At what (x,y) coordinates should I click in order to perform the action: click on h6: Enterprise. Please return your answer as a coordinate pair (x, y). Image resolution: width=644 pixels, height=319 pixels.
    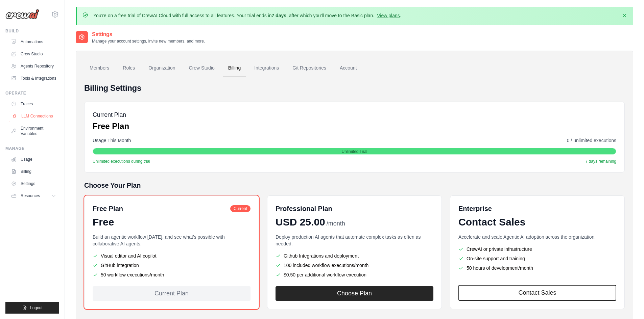
    Looking at the image, I should click on (537, 209).